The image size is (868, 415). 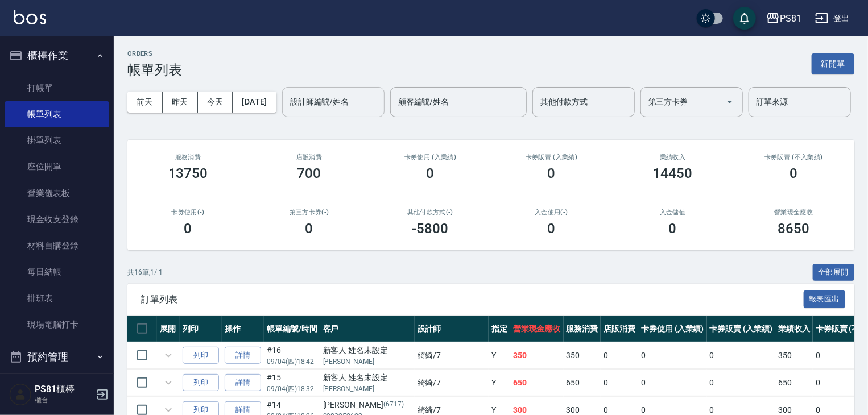 What do you see at coordinates (57, 357) in the screenshot?
I see `button: 預約管理` at bounding box center [57, 357].